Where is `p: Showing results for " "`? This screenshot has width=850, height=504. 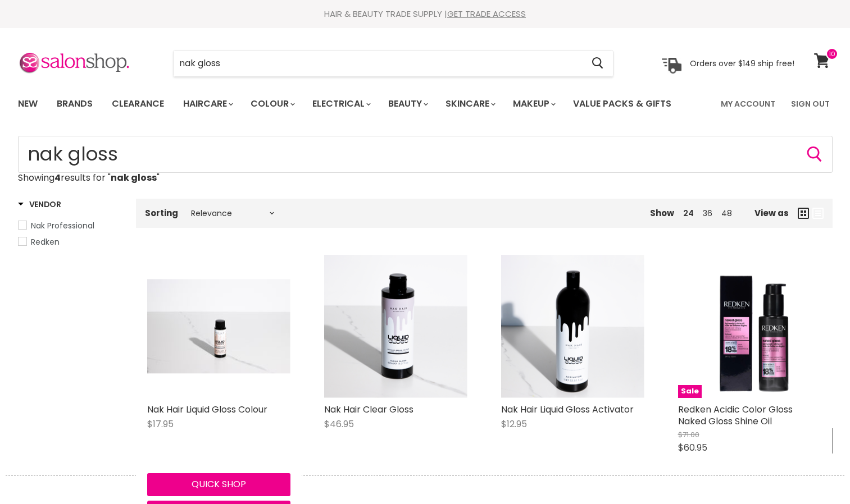 p: Showing results for " " is located at coordinates (426, 178).